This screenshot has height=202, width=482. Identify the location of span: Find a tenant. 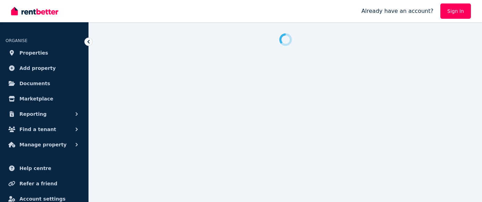
(38, 129).